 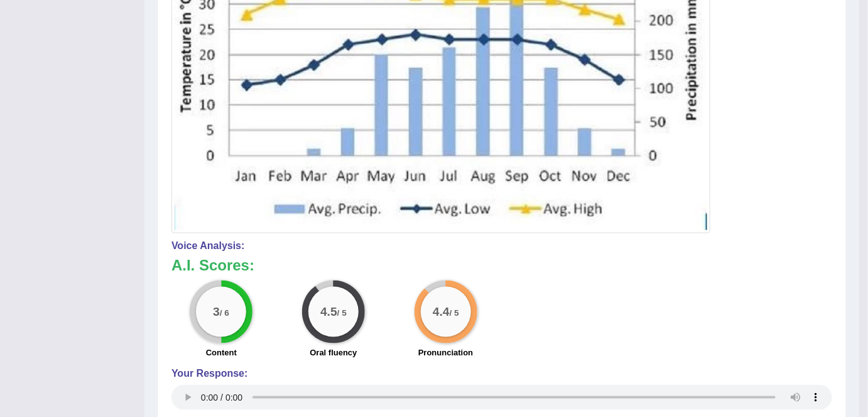 I want to click on label: Oral fluency, so click(x=333, y=352).